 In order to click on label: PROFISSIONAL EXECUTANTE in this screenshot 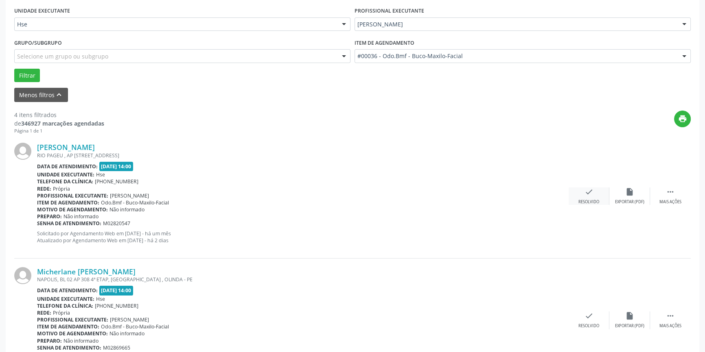, I will do `click(389, 11)`.